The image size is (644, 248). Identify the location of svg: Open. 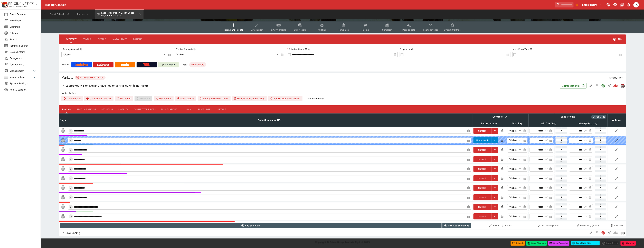
(603, 86).